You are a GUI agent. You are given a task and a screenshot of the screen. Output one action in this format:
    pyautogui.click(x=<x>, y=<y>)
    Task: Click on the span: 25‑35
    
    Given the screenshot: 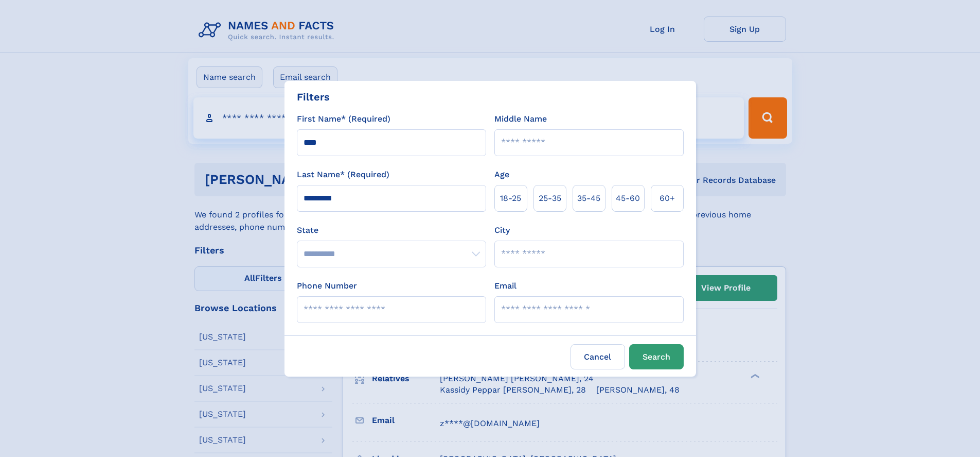 What is the action you would take?
    pyautogui.click(x=550, y=198)
    